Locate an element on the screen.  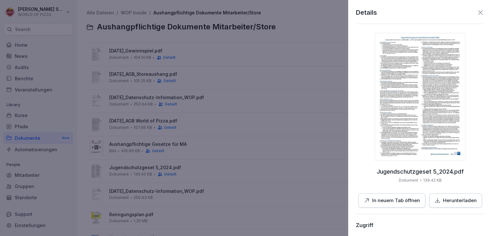
a: thumbnail is located at coordinates (420, 97).